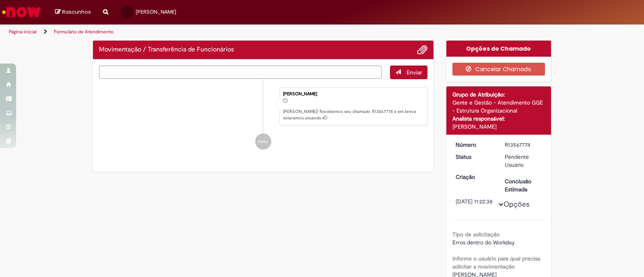 This screenshot has width=644, height=277. I want to click on dt: Status, so click(474, 157).